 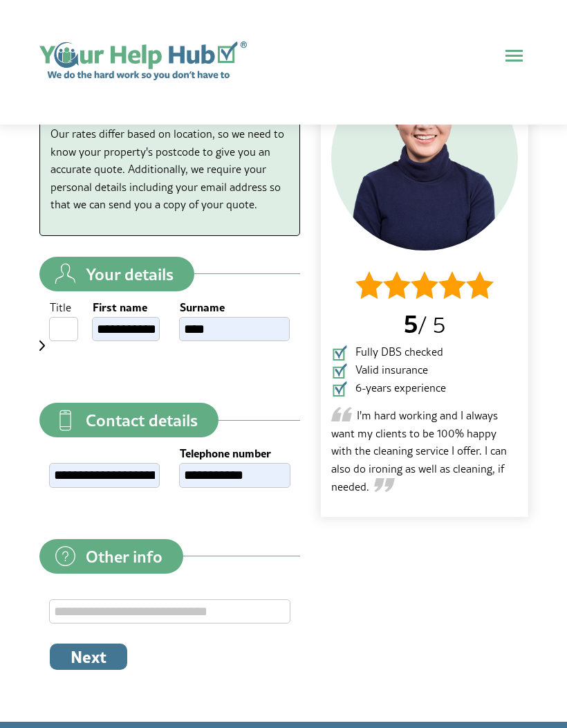 What do you see at coordinates (424, 451) in the screenshot?
I see `p: I'm hard working and I always want my clients to be 100% happy with the cleaning service I offer....` at bounding box center [424, 451].